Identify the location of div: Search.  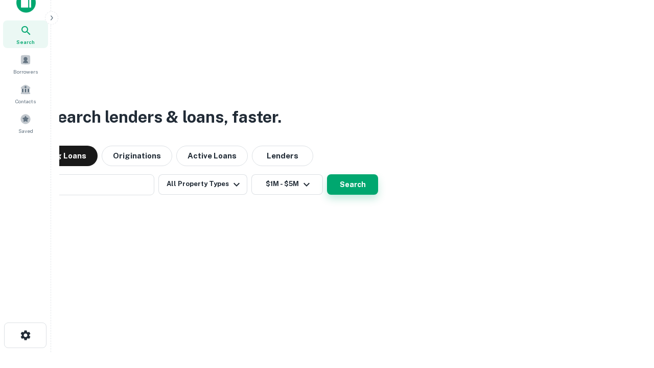
(26, 34).